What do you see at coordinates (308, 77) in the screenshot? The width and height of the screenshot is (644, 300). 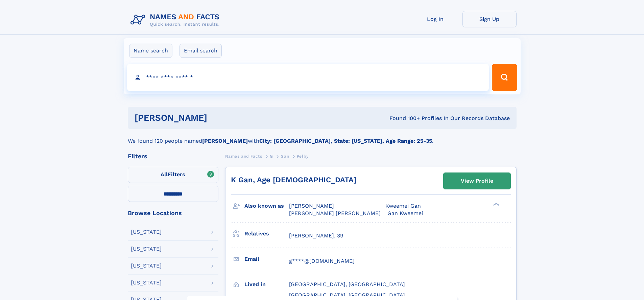 I see `input: search input` at bounding box center [308, 77].